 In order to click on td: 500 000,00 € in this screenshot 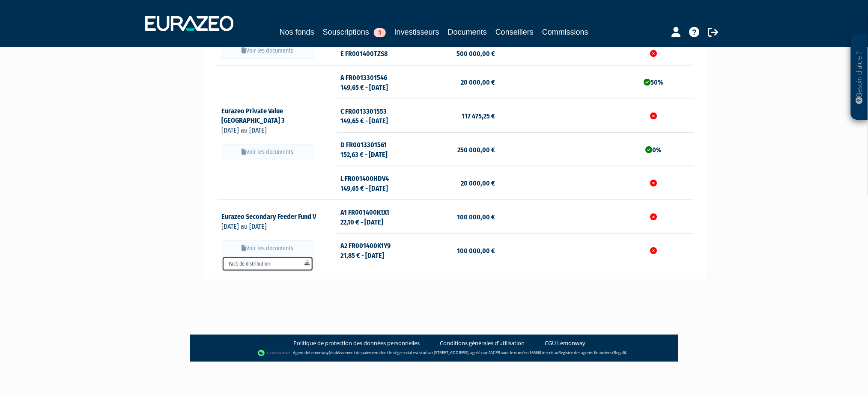, I will do `click(455, 53)`.